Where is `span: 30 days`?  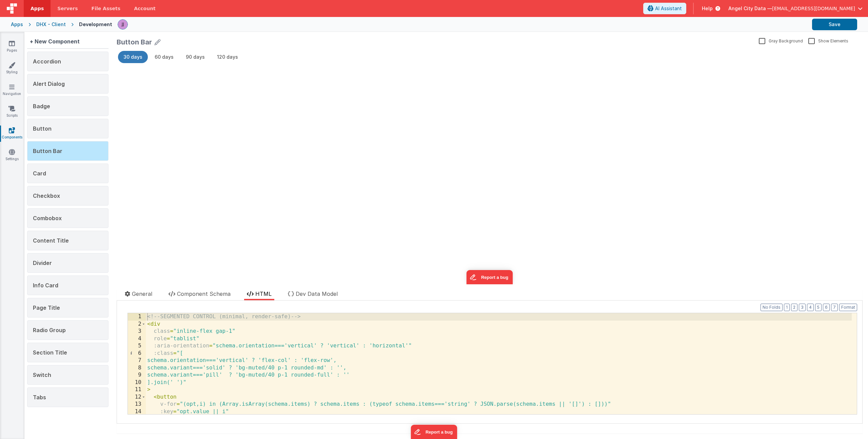 span: 30 days is located at coordinates (16, 8).